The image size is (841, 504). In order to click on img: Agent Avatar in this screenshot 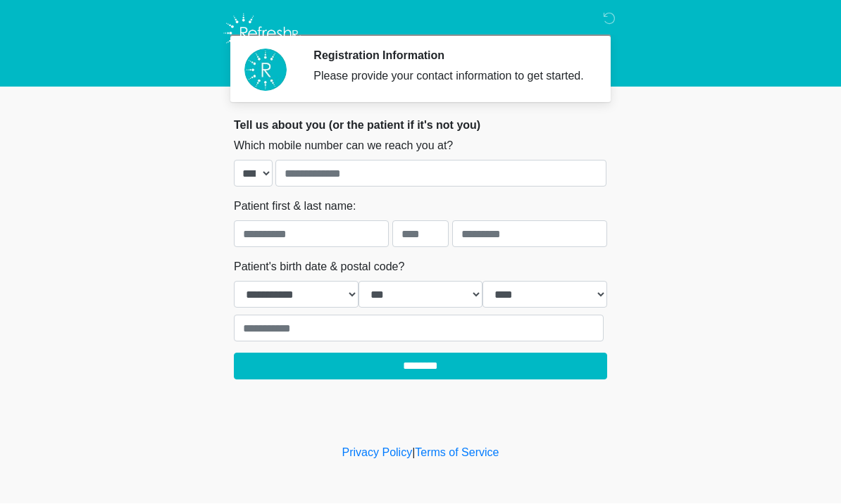, I will do `click(266, 70)`.